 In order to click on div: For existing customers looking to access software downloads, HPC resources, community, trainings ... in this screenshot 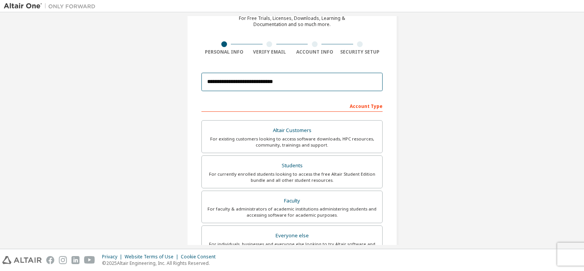, I will do `click(292, 142)`.